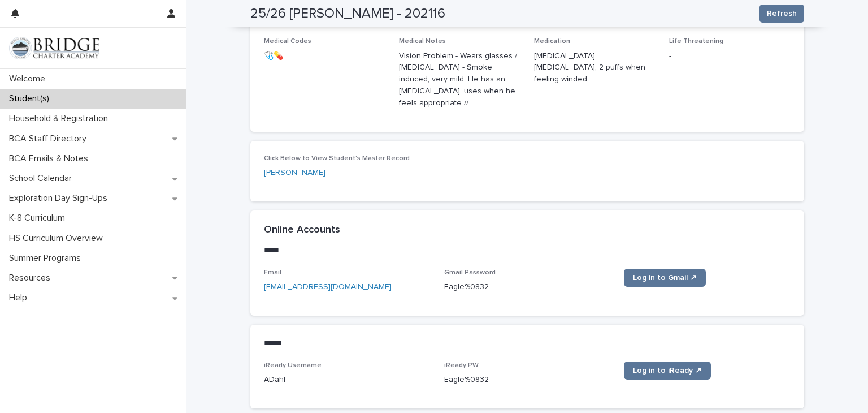 The width and height of the screenshot is (868, 413). What do you see at coordinates (667, 370) in the screenshot?
I see `span: Log in to iReady ↗` at bounding box center [667, 370].